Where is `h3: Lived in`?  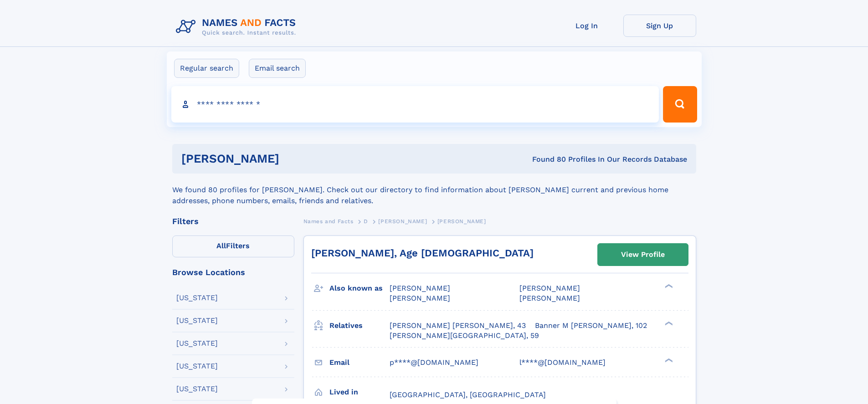 h3: Lived in is located at coordinates (359, 392).